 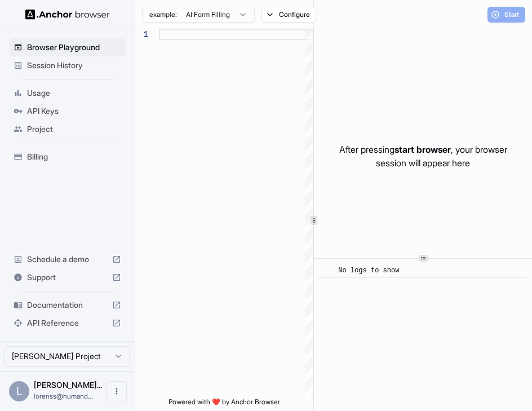 I want to click on button: Open menu, so click(x=117, y=391).